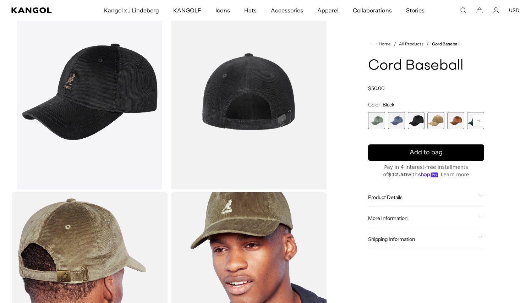 Image resolution: width=531 pixels, height=303 pixels. I want to click on button: Add to bag, so click(426, 153).